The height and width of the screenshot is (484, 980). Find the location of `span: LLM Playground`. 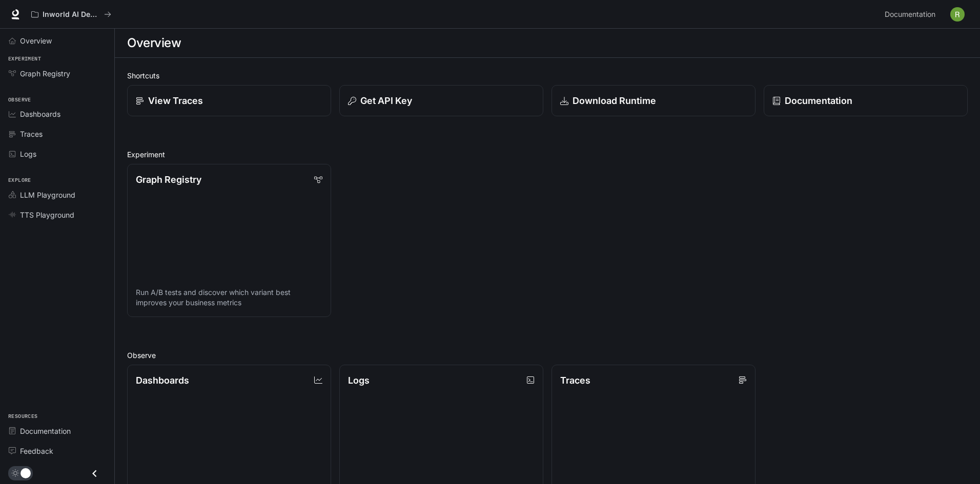

span: LLM Playground is located at coordinates (48, 194).